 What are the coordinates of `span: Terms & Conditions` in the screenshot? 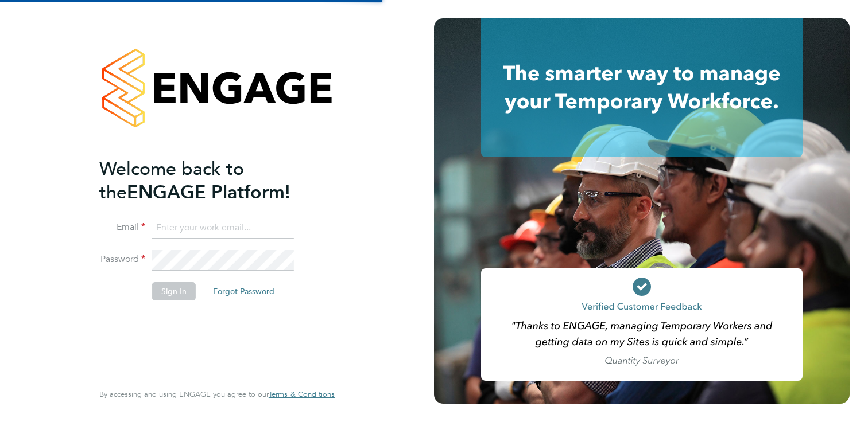 It's located at (301, 394).